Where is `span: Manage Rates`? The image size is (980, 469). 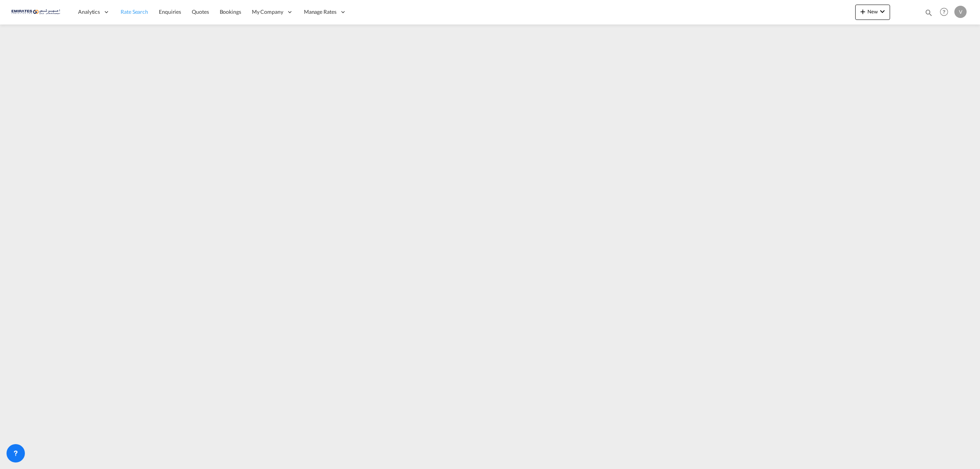 span: Manage Rates is located at coordinates (320, 12).